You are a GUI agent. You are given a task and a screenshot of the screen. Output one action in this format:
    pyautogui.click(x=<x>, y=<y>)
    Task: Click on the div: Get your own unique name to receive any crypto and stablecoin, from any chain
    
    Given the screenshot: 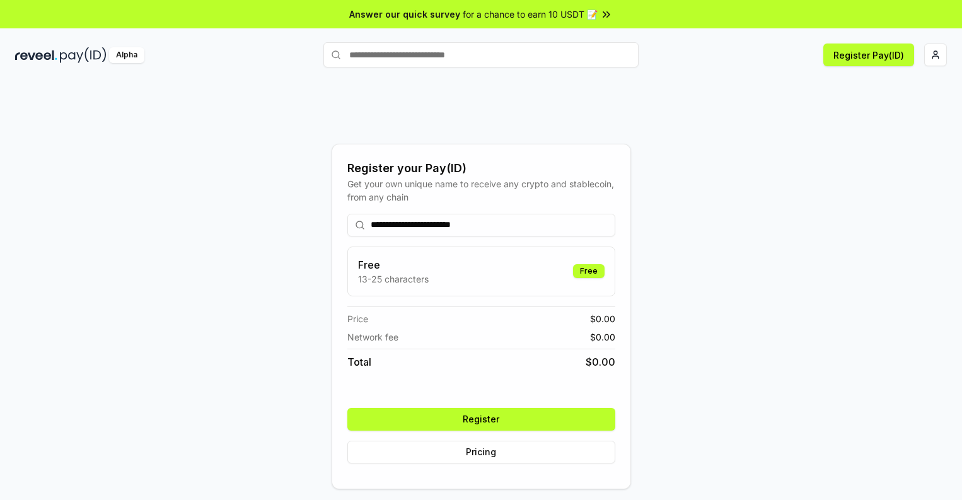 What is the action you would take?
    pyautogui.click(x=481, y=190)
    